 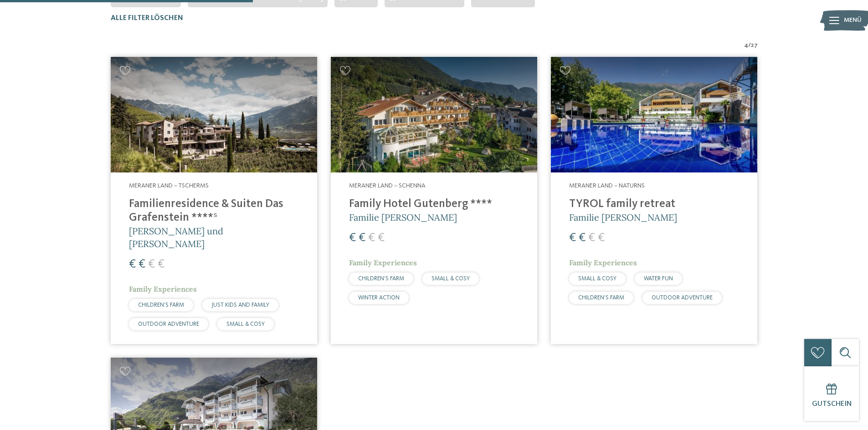 What do you see at coordinates (832, 394) in the screenshot?
I see `a: Gutschein` at bounding box center [832, 394].